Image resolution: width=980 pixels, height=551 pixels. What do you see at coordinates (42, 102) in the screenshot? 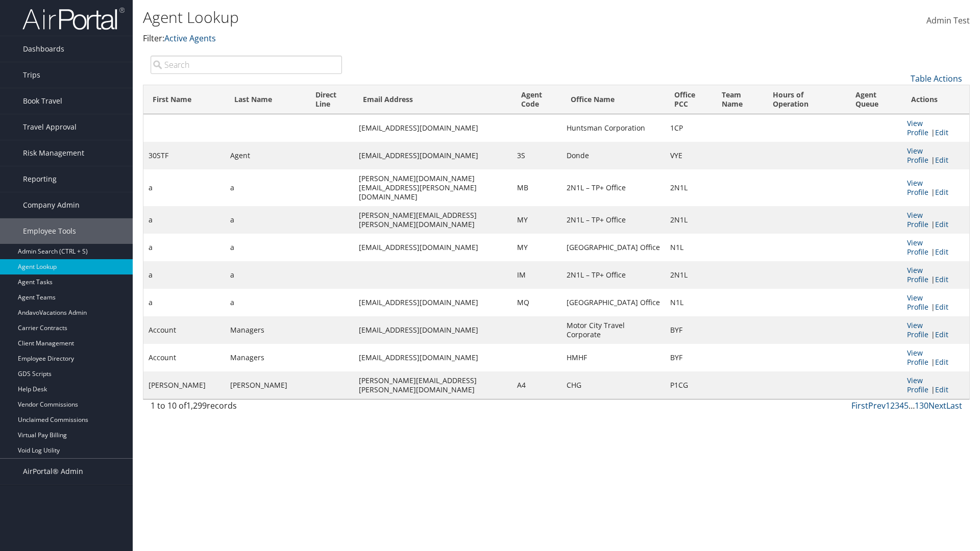
I see `span: Book Travel` at bounding box center [42, 102].